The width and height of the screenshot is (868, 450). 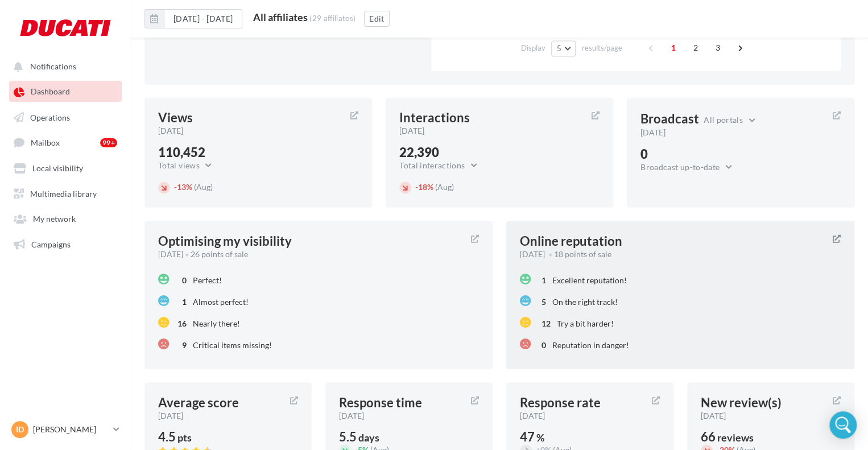 What do you see at coordinates (500, 152) in the screenshot?
I see `div: 22,390` at bounding box center [500, 152].